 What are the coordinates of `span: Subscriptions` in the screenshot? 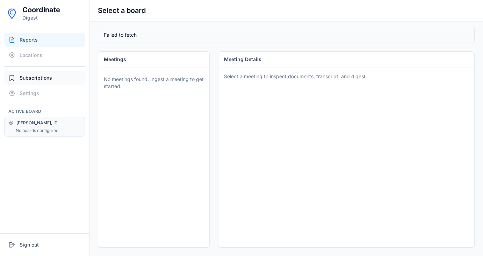 It's located at (36, 78).